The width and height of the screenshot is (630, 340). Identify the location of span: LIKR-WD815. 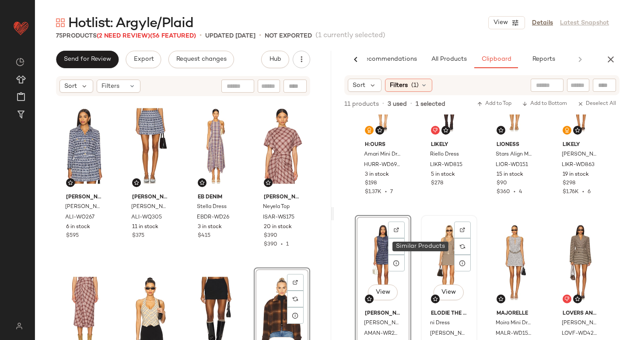
(446, 165).